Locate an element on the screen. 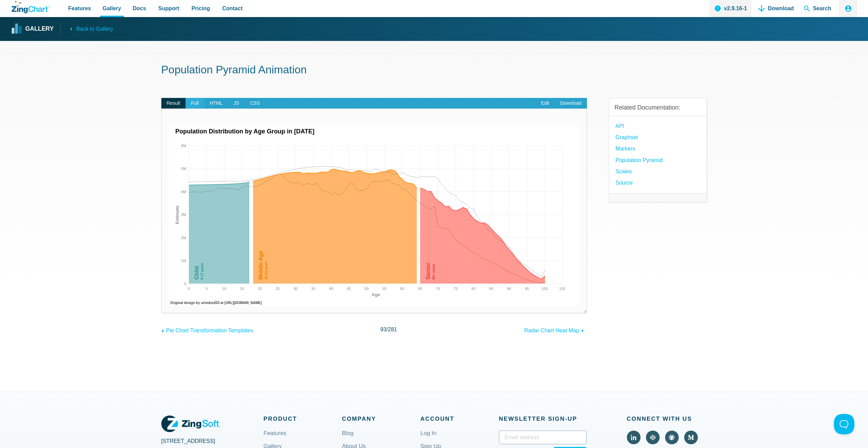 This screenshot has height=448, width=868. a: Log In is located at coordinates (429, 439).